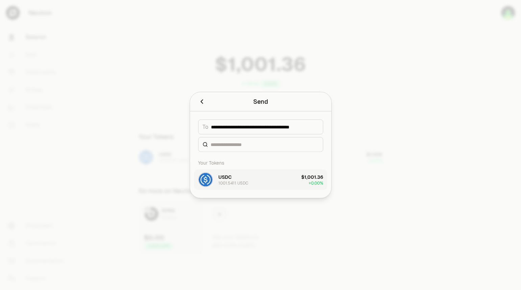 This screenshot has width=521, height=290. Describe the element at coordinates (206, 180) in the screenshot. I see `img: USDC Logo` at that location.